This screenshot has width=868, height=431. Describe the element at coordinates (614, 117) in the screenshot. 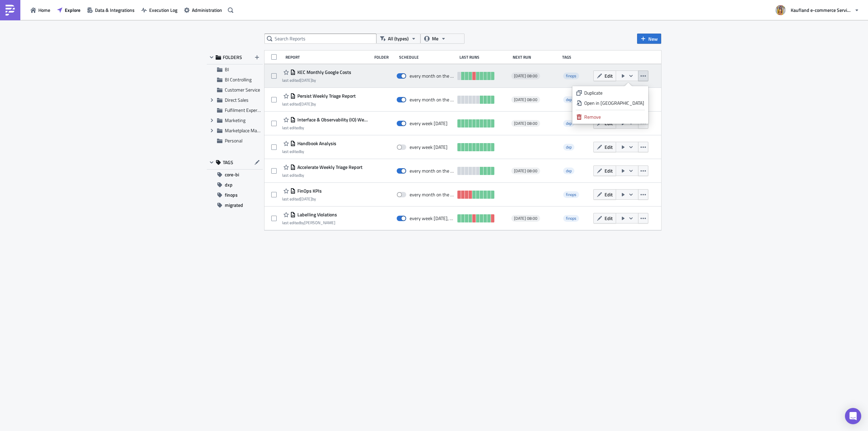

I see `div: Remove` at that location.